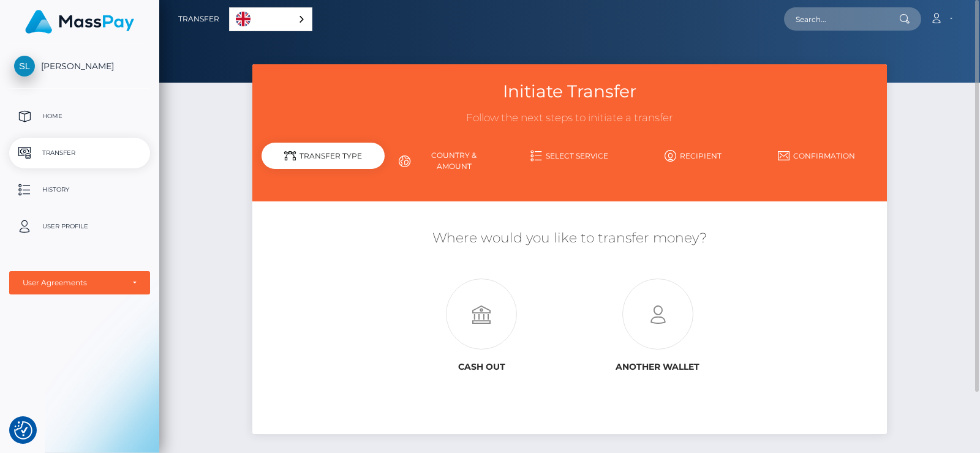  Describe the element at coordinates (80, 226) in the screenshot. I see `a: User Profile` at that location.